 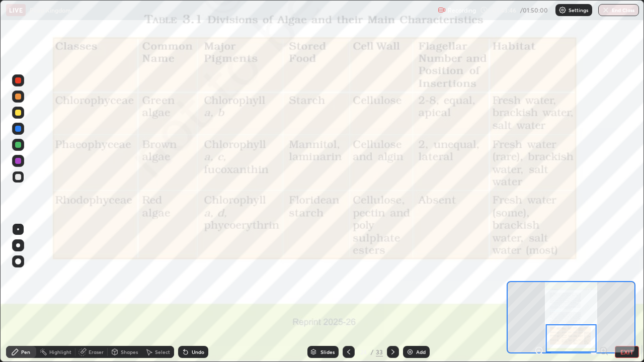 I want to click on div: Eraser, so click(x=96, y=352).